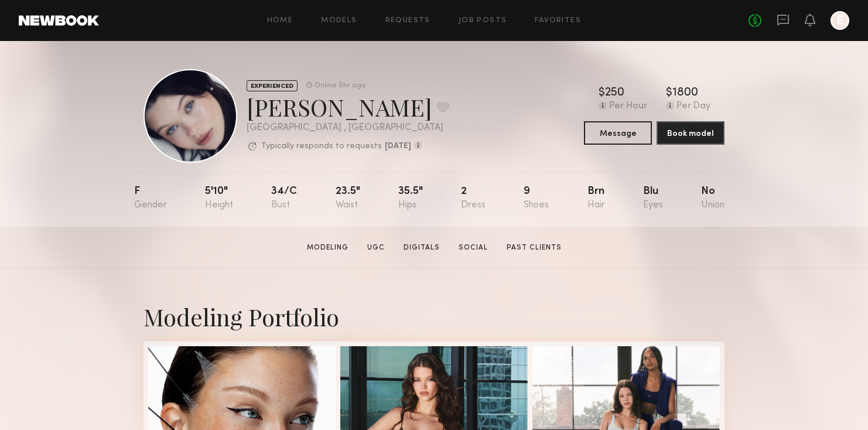  I want to click on a: Job Posts, so click(483, 21).